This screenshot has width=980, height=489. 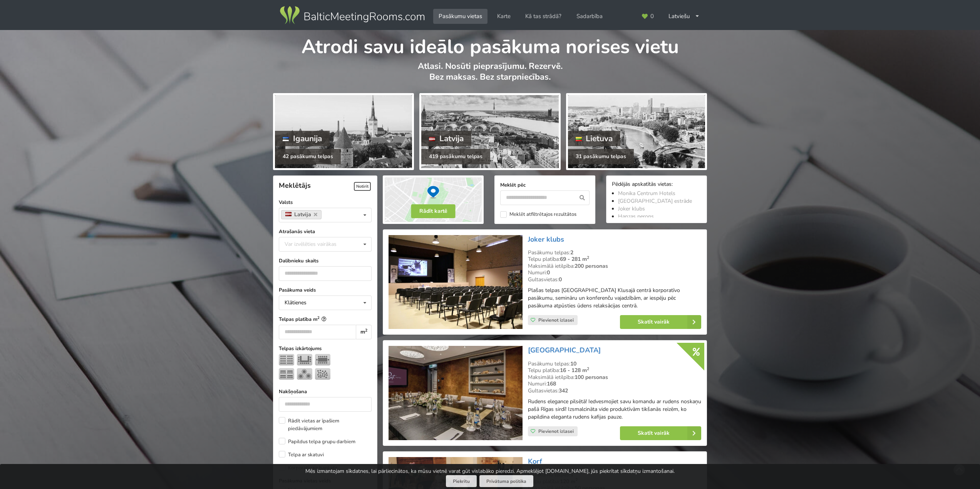 What do you see at coordinates (652, 16) in the screenshot?
I see `span: 0` at bounding box center [652, 16].